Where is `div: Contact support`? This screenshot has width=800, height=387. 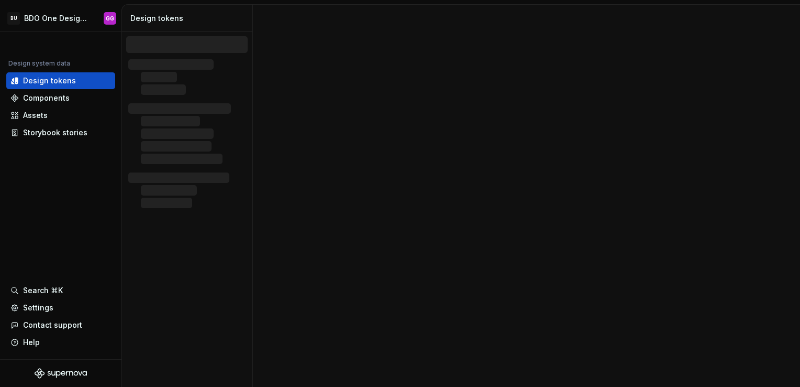
div: Contact support is located at coordinates (52, 325).